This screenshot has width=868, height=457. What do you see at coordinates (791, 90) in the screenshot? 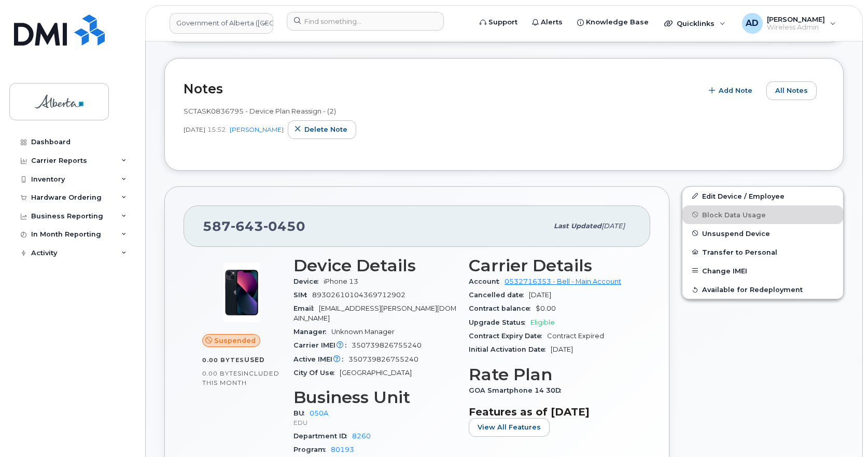
I see `span: All Notes` at bounding box center [791, 90].